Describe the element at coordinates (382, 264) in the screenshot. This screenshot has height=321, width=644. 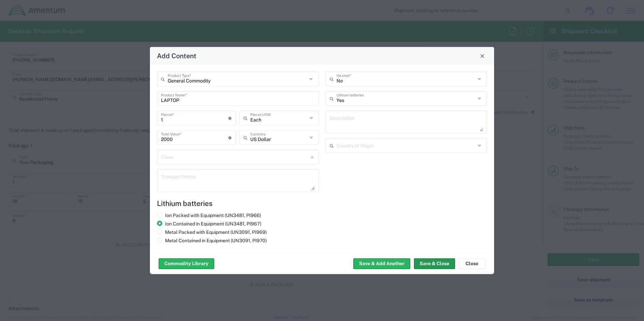
I see `button: Save & Add Another` at that location.